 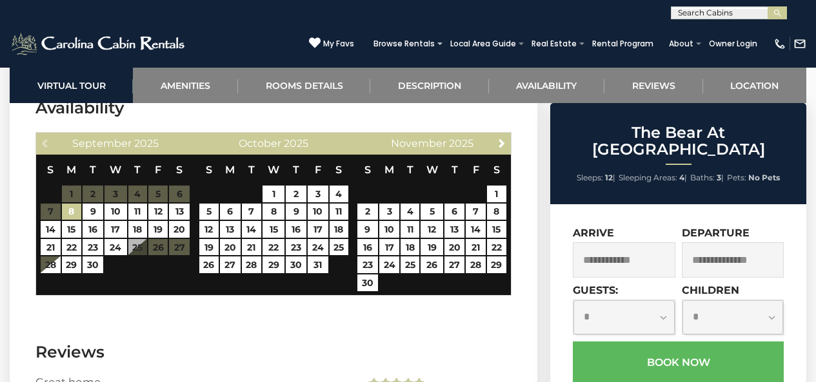 I want to click on a: Reviews, so click(x=653, y=85).